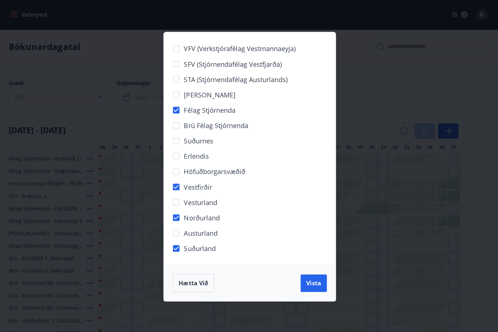 The height and width of the screenshot is (332, 498). Describe the element at coordinates (201, 217) in the screenshot. I see `span: Norðurland` at that location.